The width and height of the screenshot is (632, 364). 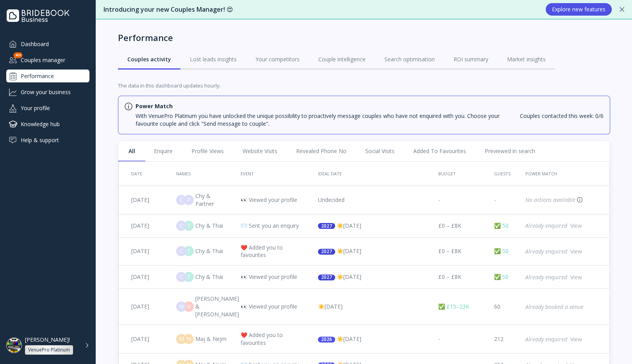 I want to click on div: Grow your business, so click(x=47, y=92).